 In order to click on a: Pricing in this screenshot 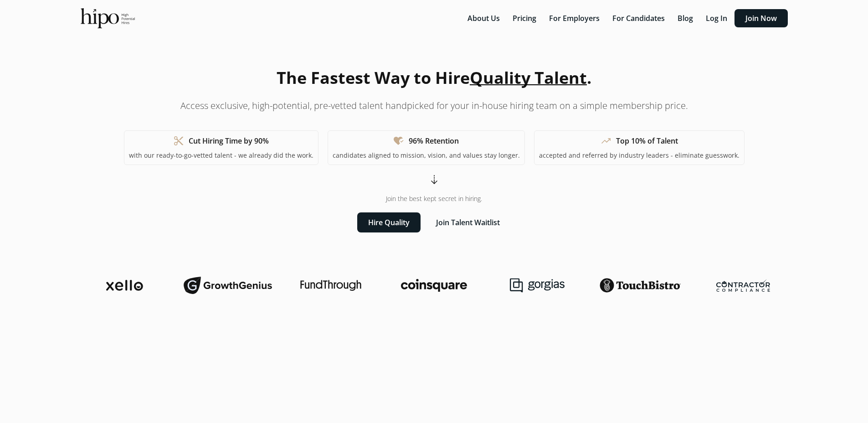, I will do `click(525, 18)`.